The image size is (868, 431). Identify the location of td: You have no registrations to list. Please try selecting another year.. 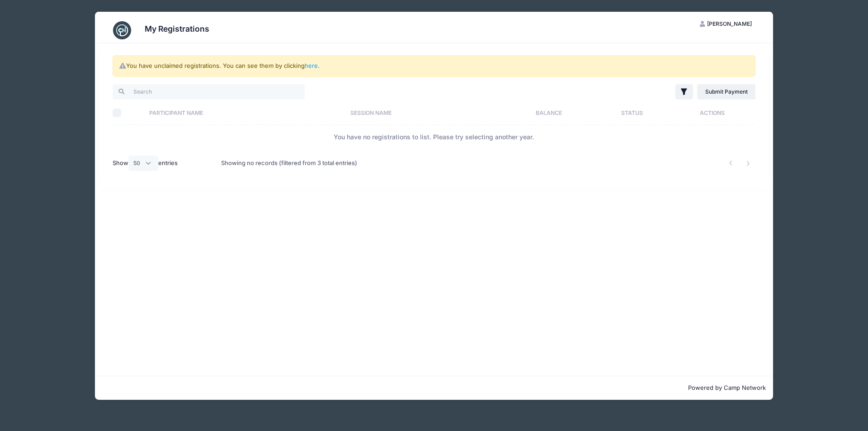
(434, 136).